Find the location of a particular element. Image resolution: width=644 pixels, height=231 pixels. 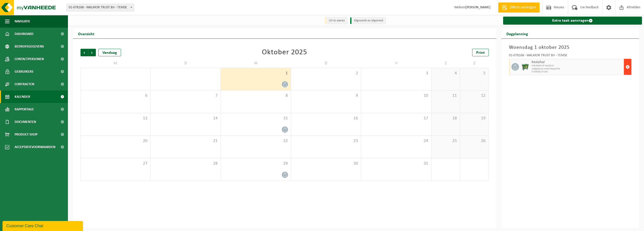

span: 9 is located at coordinates (326, 96).